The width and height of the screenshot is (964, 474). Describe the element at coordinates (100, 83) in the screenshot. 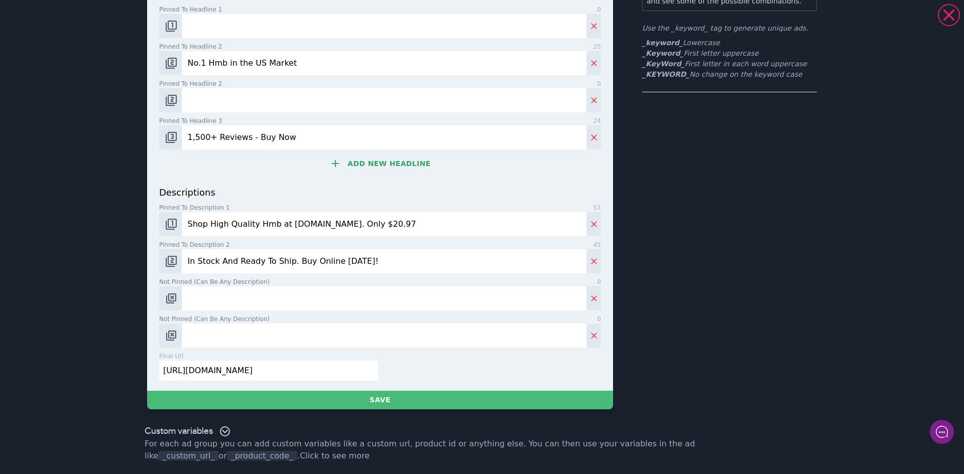

I see `h2: Can I help you with anything?` at that location.